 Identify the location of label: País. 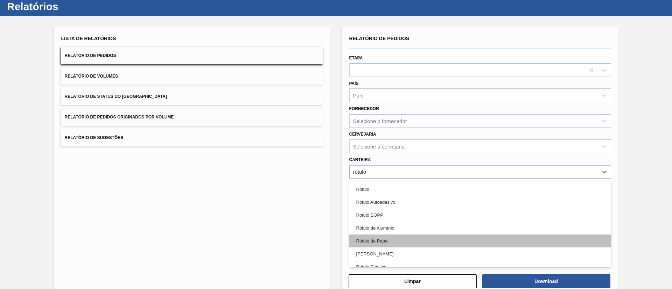
(354, 84).